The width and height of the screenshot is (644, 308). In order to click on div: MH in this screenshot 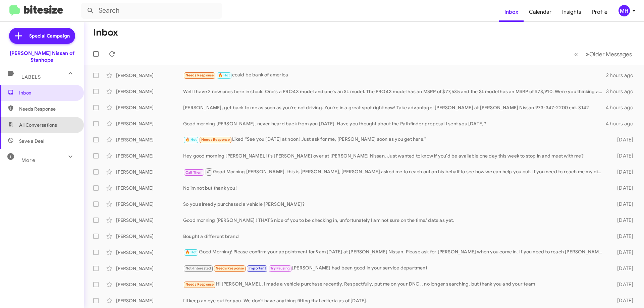, I will do `click(624, 11)`.